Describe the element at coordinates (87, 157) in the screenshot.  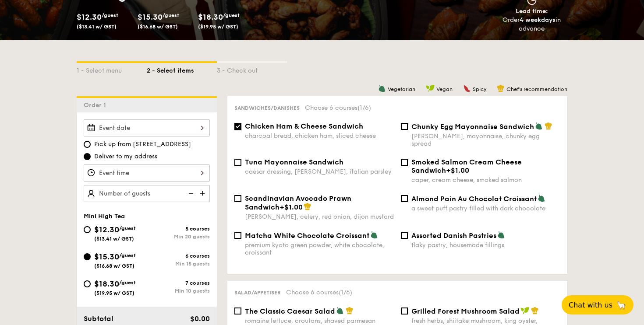
I see `input: Deliver to my address` at that location.